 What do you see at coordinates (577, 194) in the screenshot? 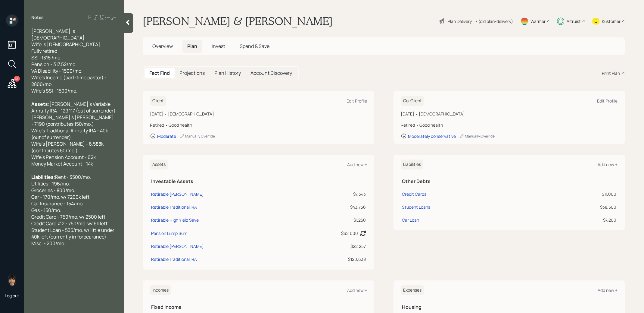
I see `div: $11,000` at bounding box center [577, 194].